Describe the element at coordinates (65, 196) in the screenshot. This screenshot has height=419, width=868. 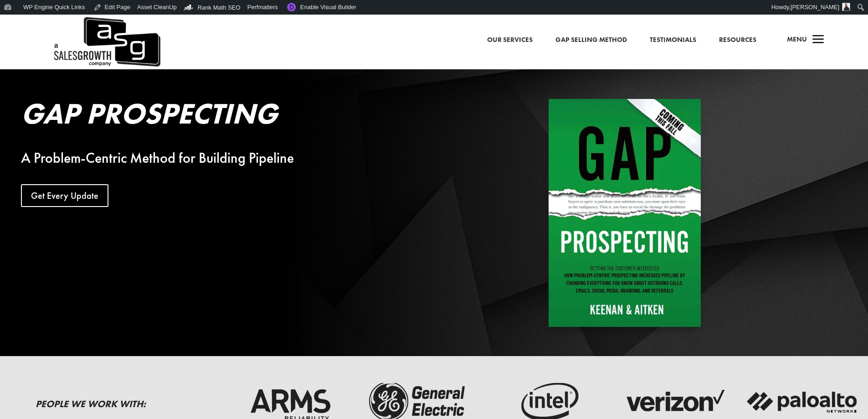
I see `a: Get Every Update` at that location.